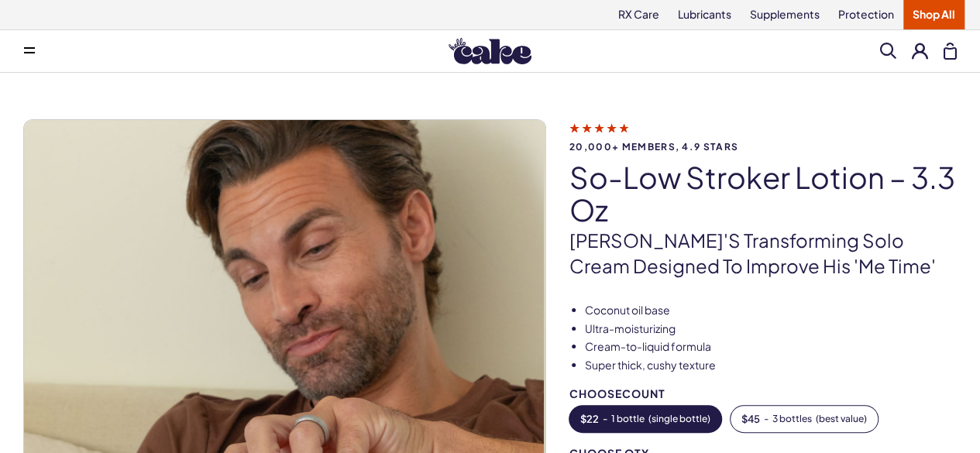 This screenshot has width=980, height=453. What do you see at coordinates (763, 147) in the screenshot?
I see `span: 20,000+ members, 4.9 stars` at bounding box center [763, 147].